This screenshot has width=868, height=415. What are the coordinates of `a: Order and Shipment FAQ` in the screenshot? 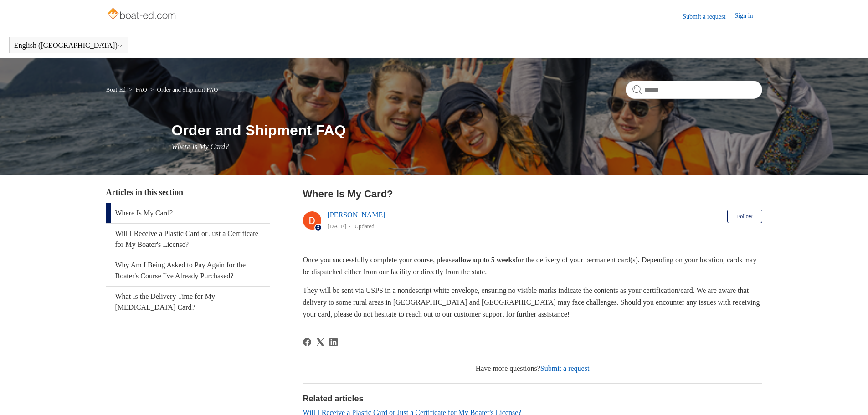 It's located at (188, 90).